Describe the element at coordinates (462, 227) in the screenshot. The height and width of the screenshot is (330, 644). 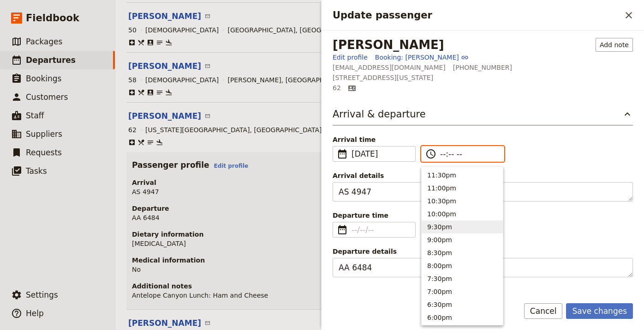
I see `button: 9:30pm` at that location.